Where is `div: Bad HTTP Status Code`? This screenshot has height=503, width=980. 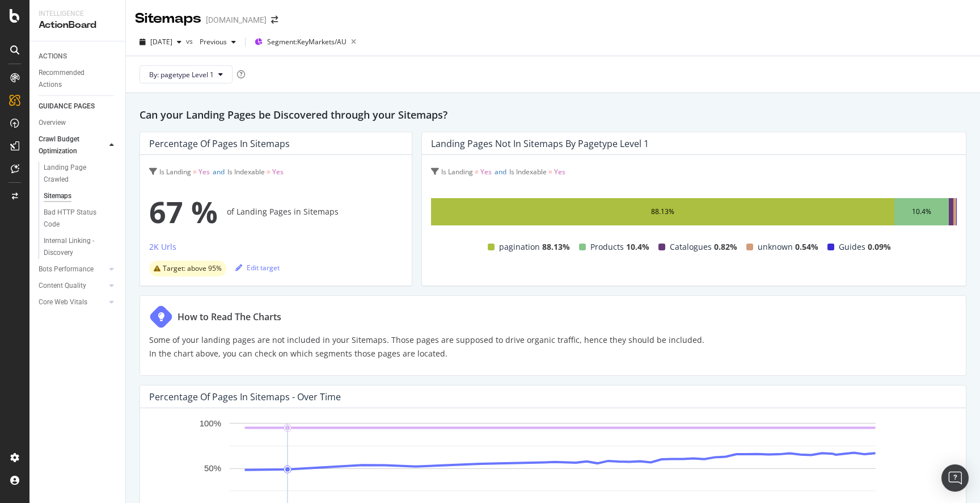
div: Bad HTTP Status Code is located at coordinates (75, 218).